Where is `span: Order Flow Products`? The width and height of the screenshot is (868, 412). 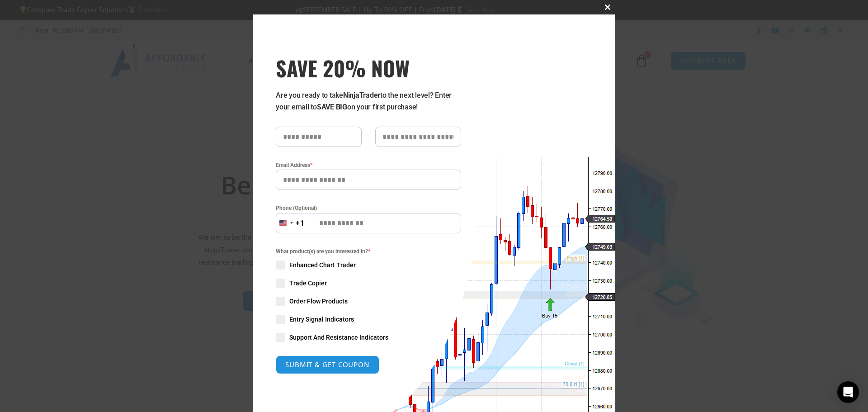 span: Order Flow Products is located at coordinates (319, 301).